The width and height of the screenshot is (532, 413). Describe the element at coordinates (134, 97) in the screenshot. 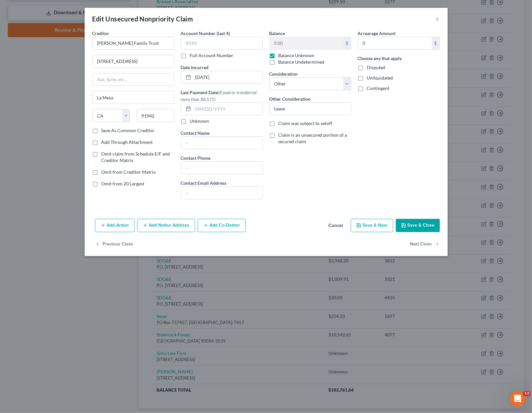

I see `input: Enter city...` at that location.